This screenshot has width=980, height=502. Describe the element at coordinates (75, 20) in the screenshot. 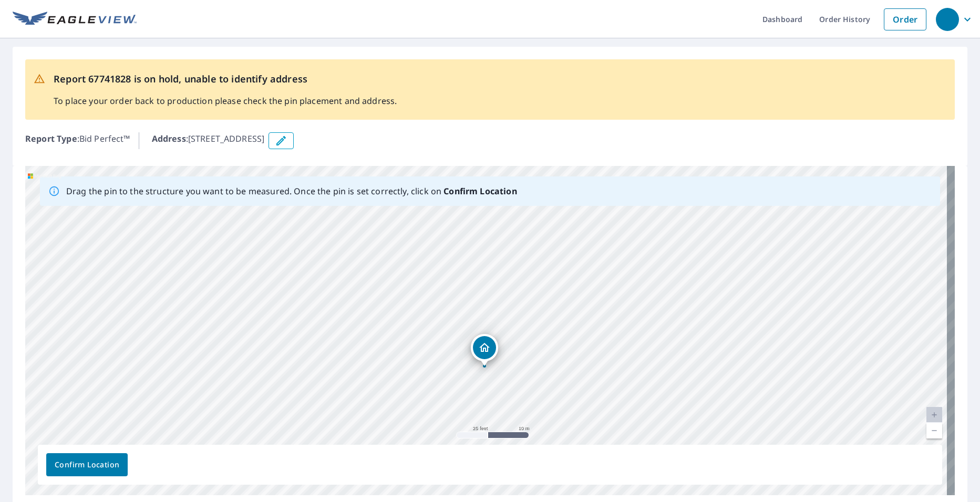

I see `img: EV Logo` at that location.